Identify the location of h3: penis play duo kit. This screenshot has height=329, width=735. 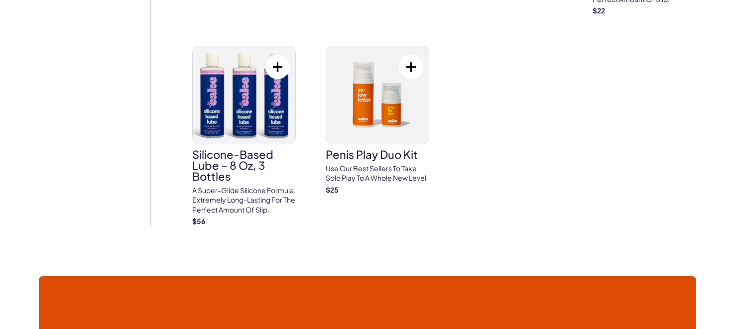
(377, 154).